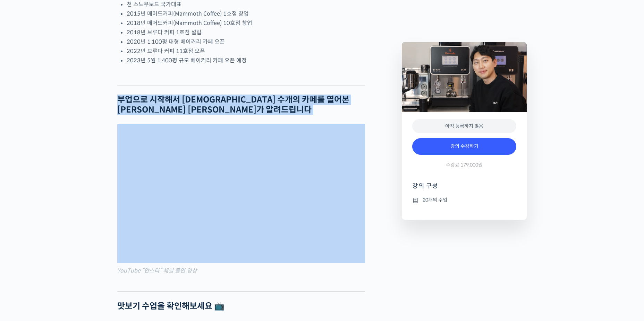 The height and width of the screenshot is (321, 644). I want to click on mark: YouTube “안스타” 채널 출연 영상, so click(157, 271).